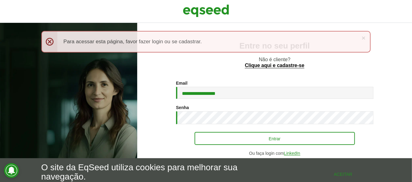  What do you see at coordinates (206, 11) in the screenshot?
I see `img: EqSeed Logo` at bounding box center [206, 11].